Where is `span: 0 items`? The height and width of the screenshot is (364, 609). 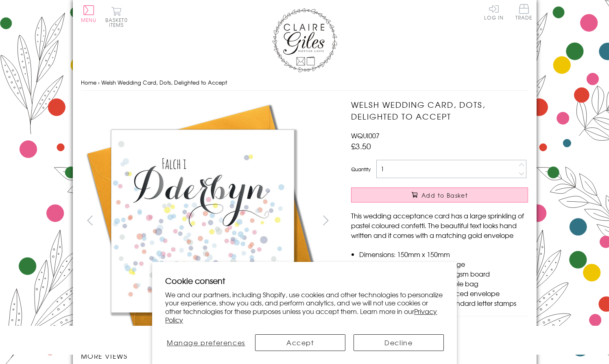
span: 0 items is located at coordinates (118, 22).